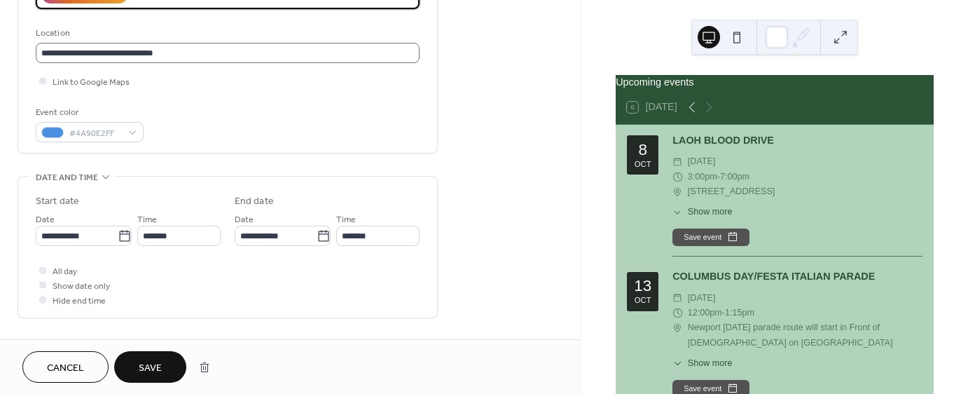 The width and height of the screenshot is (968, 394). What do you see at coordinates (57, 201) in the screenshot?
I see `div: Start date` at bounding box center [57, 201].